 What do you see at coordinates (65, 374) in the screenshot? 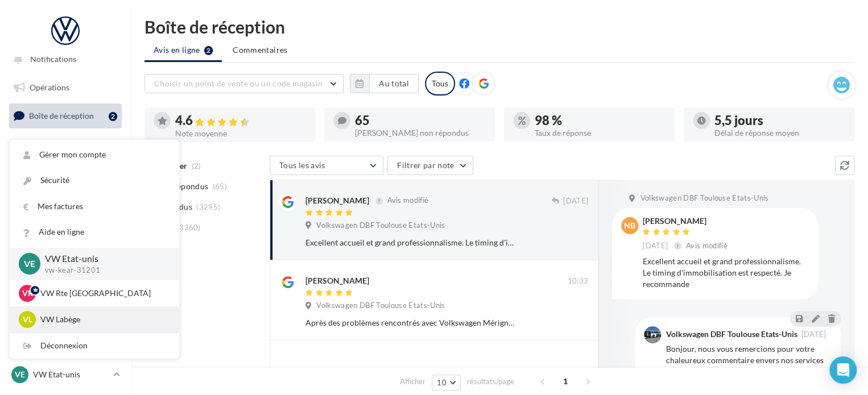
I see `a: VE VW Etat-unis` at bounding box center [65, 374].